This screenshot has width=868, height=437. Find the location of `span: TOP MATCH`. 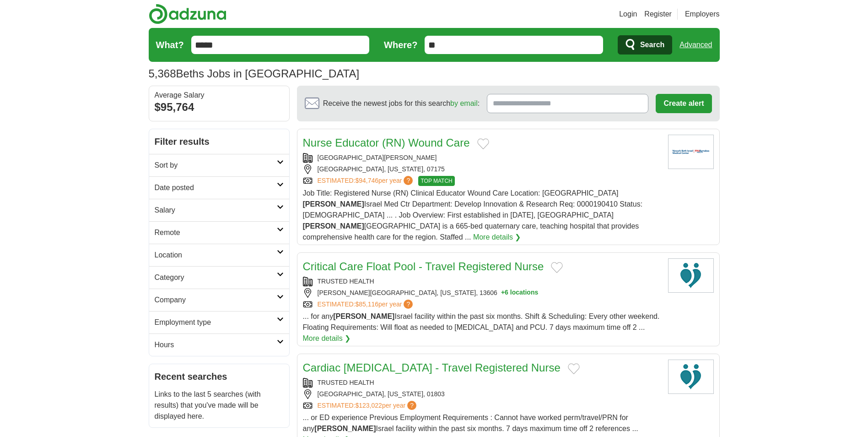

span: TOP MATCH is located at coordinates (436, 181).